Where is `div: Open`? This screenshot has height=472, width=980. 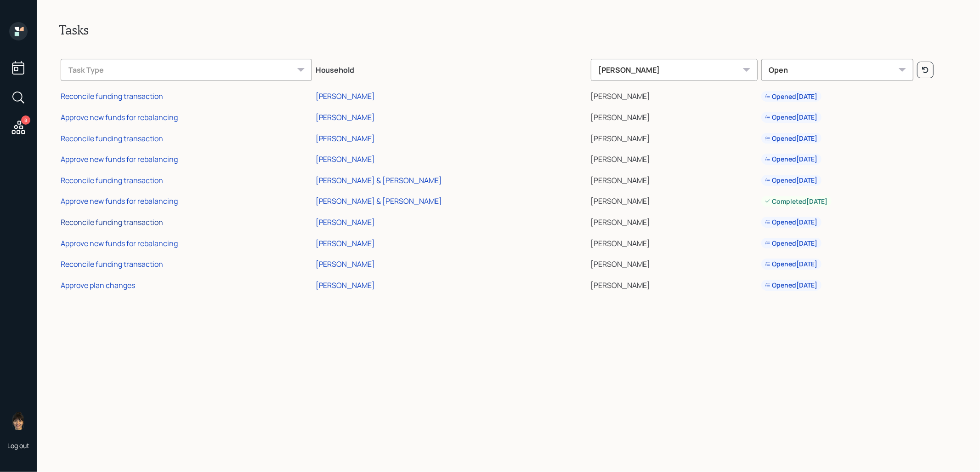 div: Open is located at coordinates (838, 70).